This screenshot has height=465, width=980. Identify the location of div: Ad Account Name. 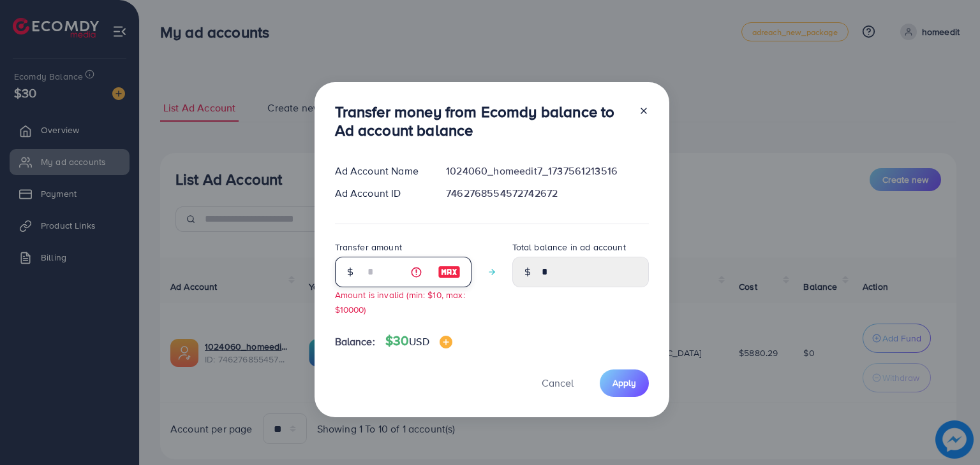
(380, 171).